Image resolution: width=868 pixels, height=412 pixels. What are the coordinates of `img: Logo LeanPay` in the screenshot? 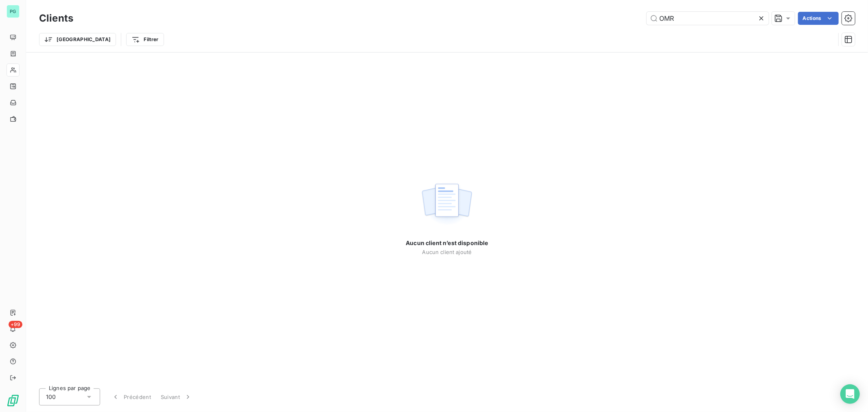 It's located at (13, 401).